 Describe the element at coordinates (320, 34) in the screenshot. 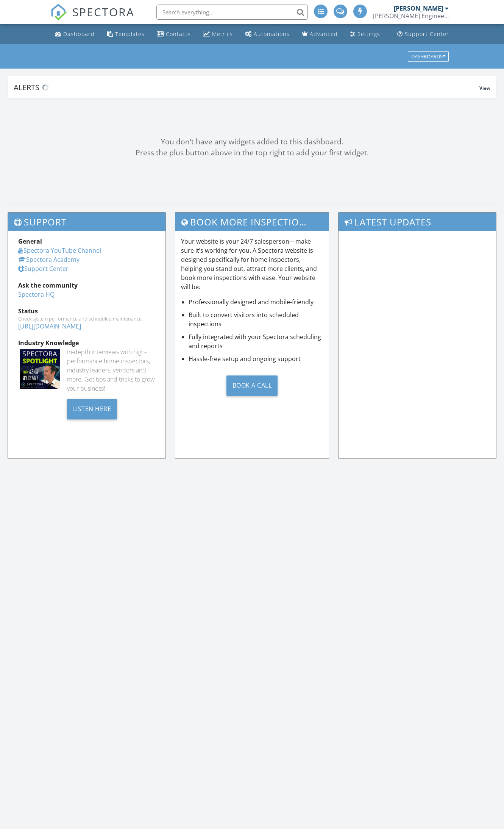

I see `a: Advanced` at that location.